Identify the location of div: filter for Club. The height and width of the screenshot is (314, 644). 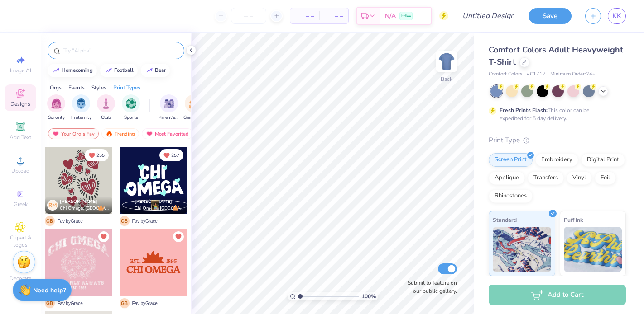
(106, 107).